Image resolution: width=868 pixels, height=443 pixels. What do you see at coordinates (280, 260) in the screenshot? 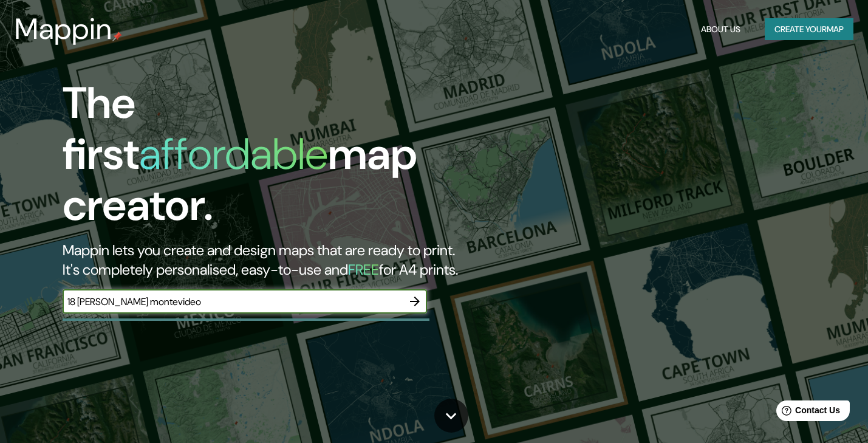
I see `h2: Mappin lets you create and design maps that are ready to print. It's completely personalised, eas...` at bounding box center [280, 260].